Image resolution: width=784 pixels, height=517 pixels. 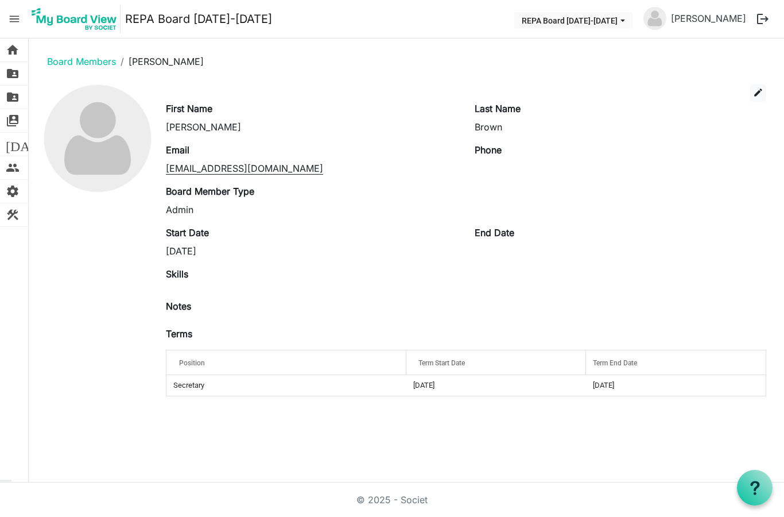 I want to click on a: My Board View Logo, so click(x=76, y=19).